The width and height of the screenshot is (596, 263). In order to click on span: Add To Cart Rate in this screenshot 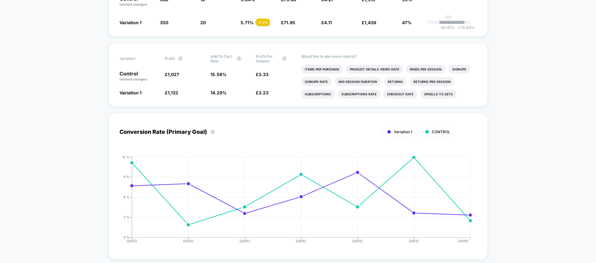, I will do `click(222, 59)`.